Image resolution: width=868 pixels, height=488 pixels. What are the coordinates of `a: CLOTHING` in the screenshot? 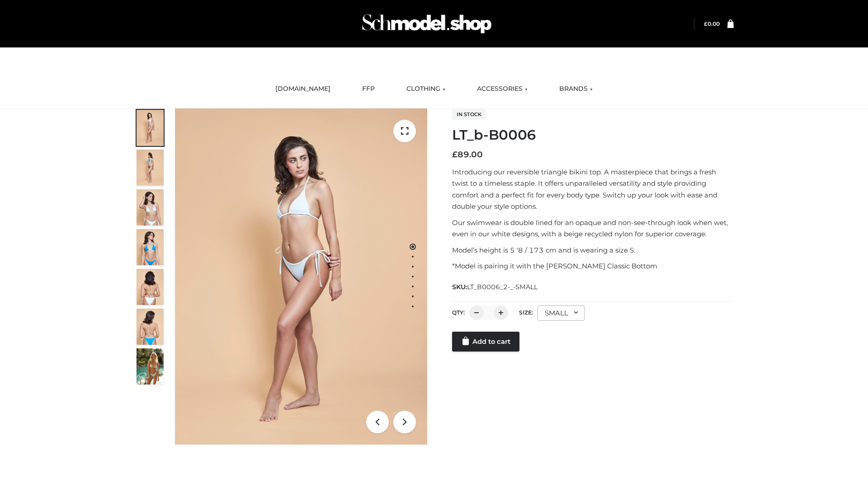 It's located at (426, 89).